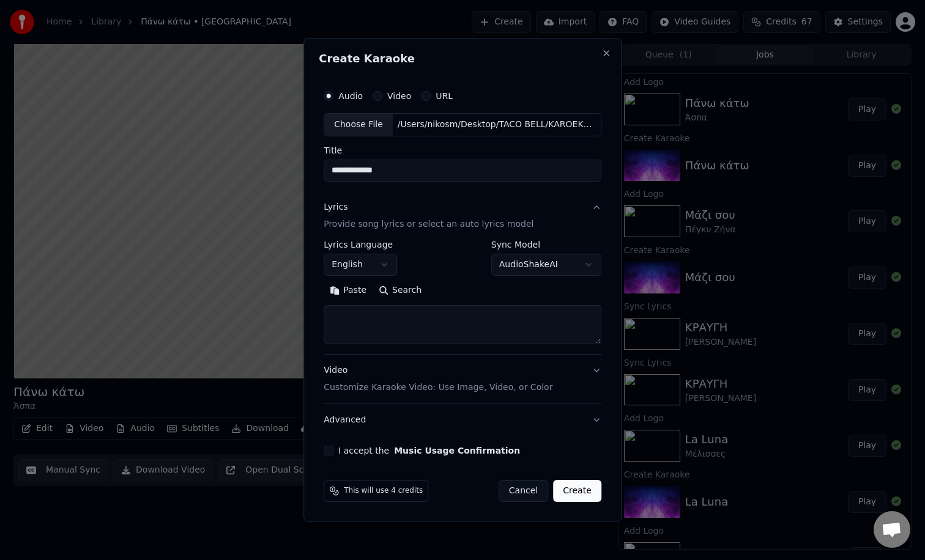 The image size is (925, 560). I want to click on button: VideoCustomize Karaoke Video: Use Image, Video, or Color, so click(462, 379).